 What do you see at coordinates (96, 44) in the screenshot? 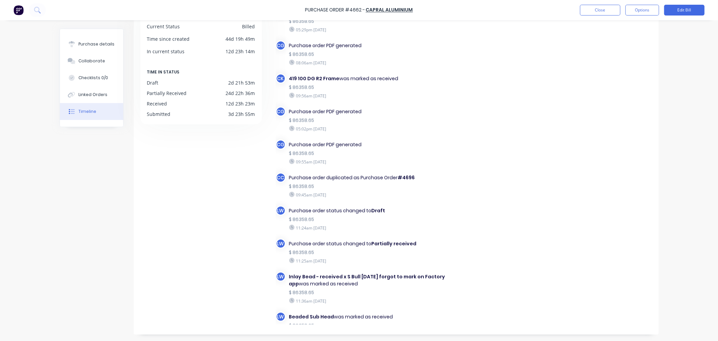
I see `div: Purchase details` at bounding box center [96, 44].